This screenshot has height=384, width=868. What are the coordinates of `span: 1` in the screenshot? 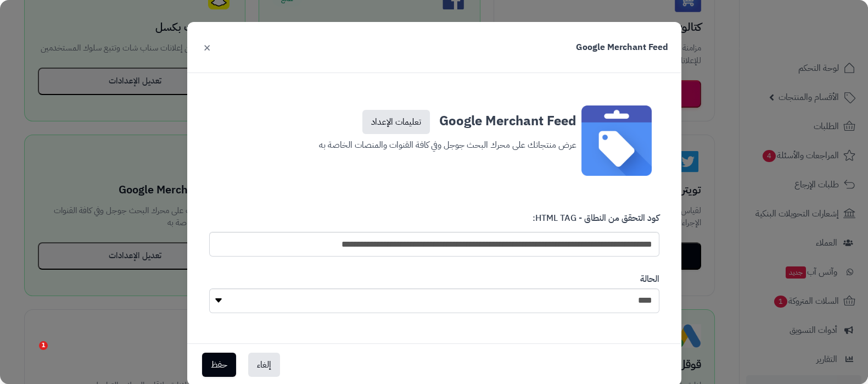 It's located at (43, 346).